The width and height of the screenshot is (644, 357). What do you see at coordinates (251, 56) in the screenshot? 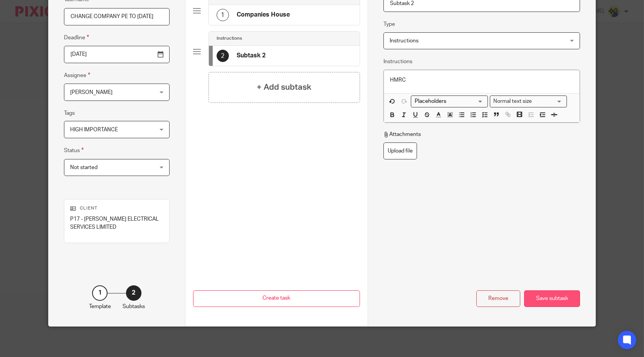
I see `h4: Subtask 2` at bounding box center [251, 56].